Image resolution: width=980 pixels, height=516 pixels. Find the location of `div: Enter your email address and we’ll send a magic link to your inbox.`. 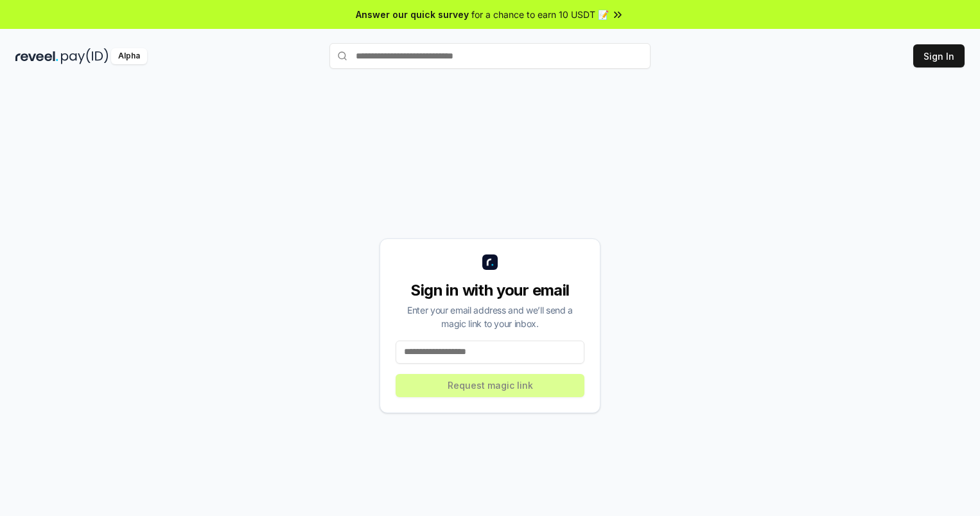

div: Enter your email address and we’ll send a magic link to your inbox. is located at coordinates (490, 316).